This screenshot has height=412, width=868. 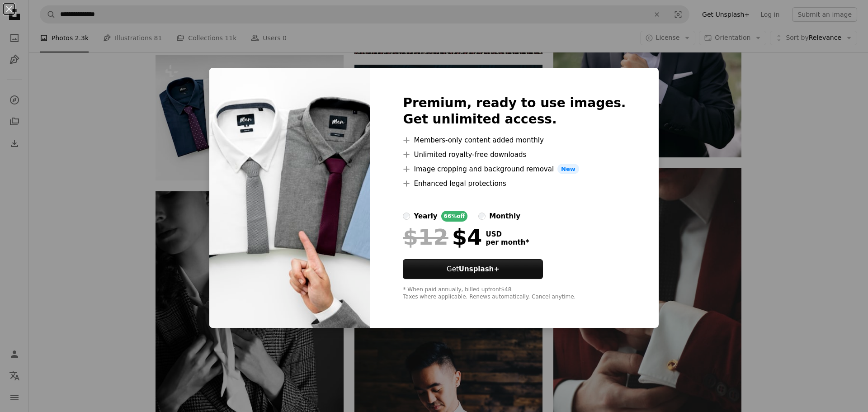 I want to click on span: $12, so click(x=426, y=237).